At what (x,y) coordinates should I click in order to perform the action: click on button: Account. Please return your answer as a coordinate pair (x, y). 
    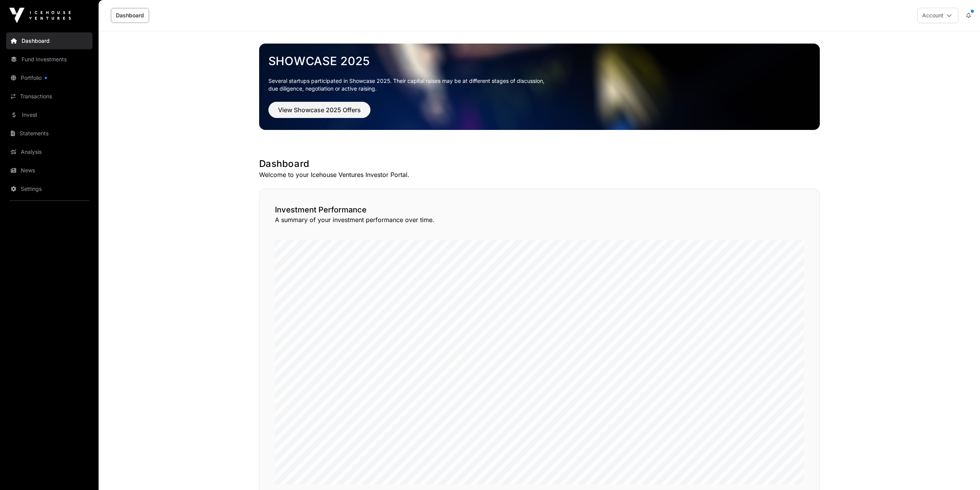
    Looking at the image, I should click on (937, 15).